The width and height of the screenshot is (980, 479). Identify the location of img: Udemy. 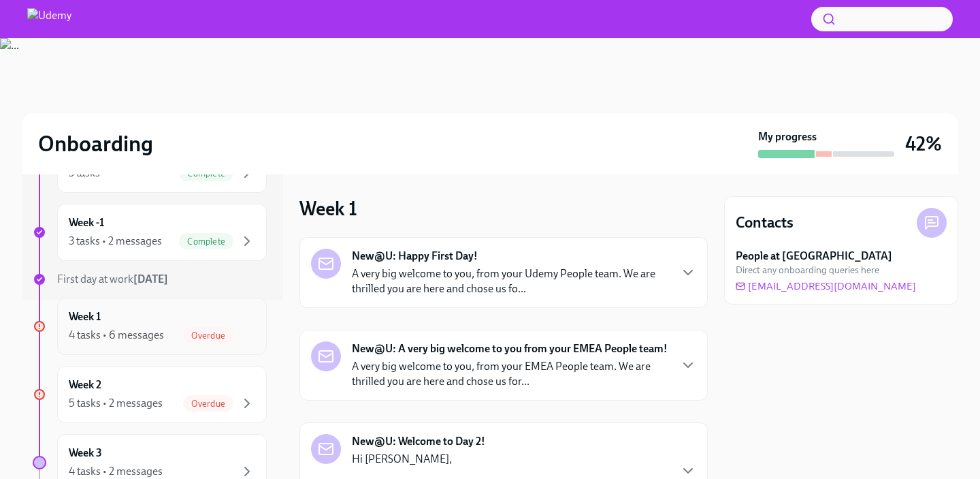
(49, 19).